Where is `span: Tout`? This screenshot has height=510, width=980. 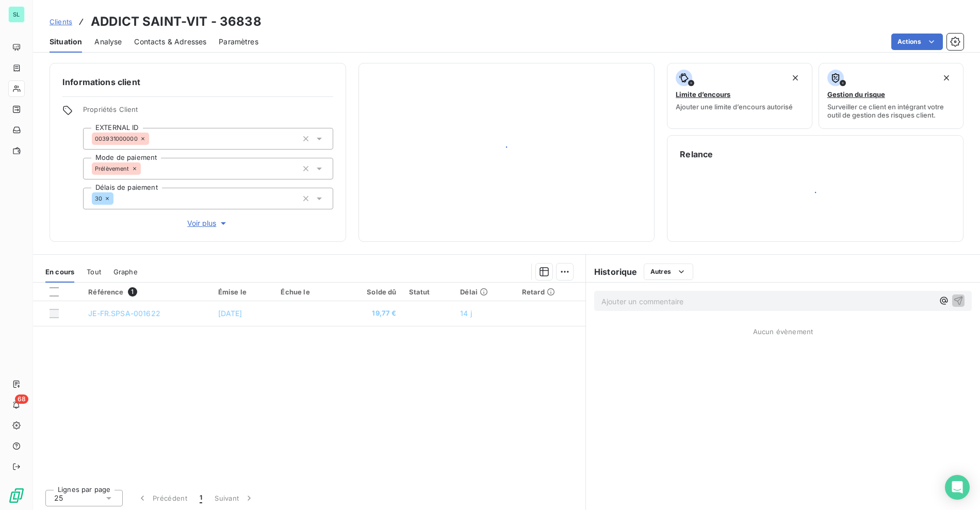
span: Tout is located at coordinates (93, 272).